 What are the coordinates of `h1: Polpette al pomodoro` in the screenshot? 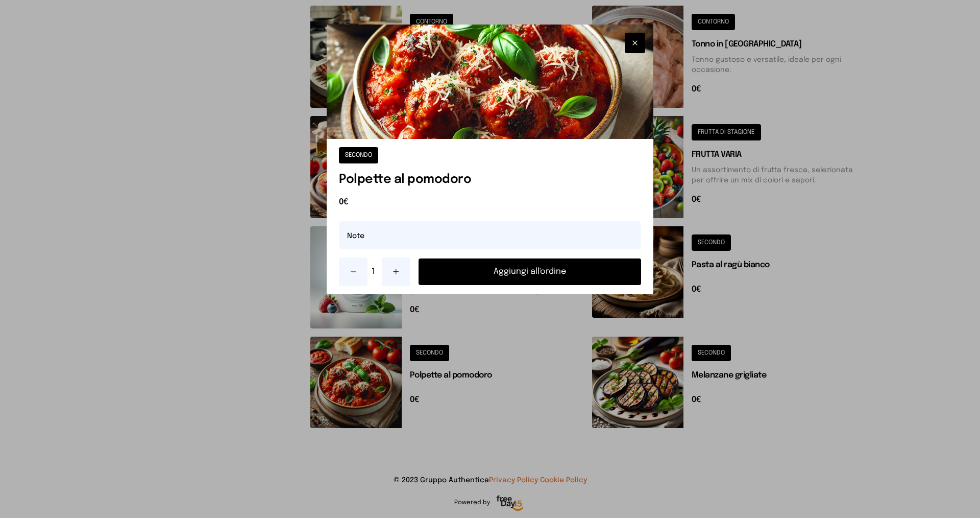 It's located at (490, 180).